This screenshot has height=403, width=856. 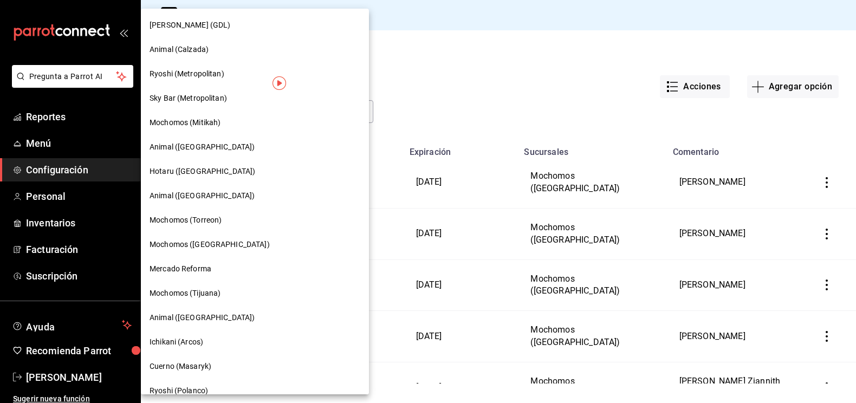 I want to click on span: Ryoshi (Metropolitan), so click(x=187, y=74).